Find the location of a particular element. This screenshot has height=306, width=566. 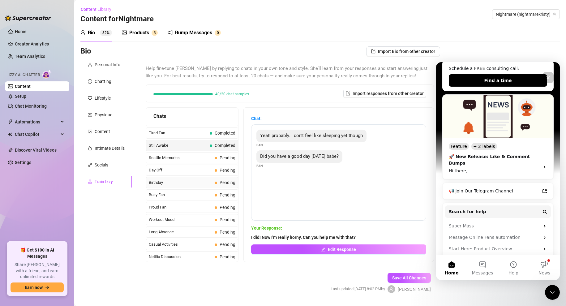

span: picture is located at coordinates (124, 32).